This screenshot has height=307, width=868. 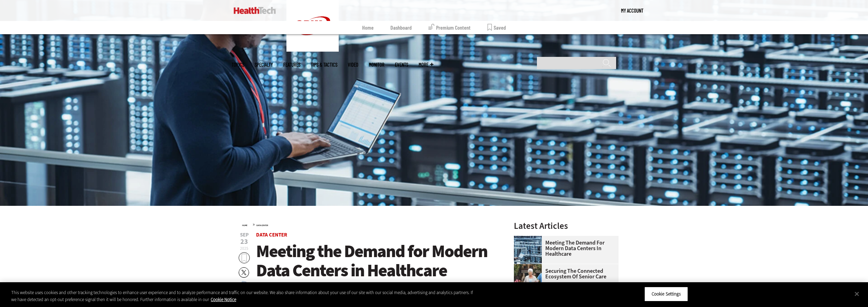 What do you see at coordinates (238, 65) in the screenshot?
I see `span: Topics` at bounding box center [238, 65].